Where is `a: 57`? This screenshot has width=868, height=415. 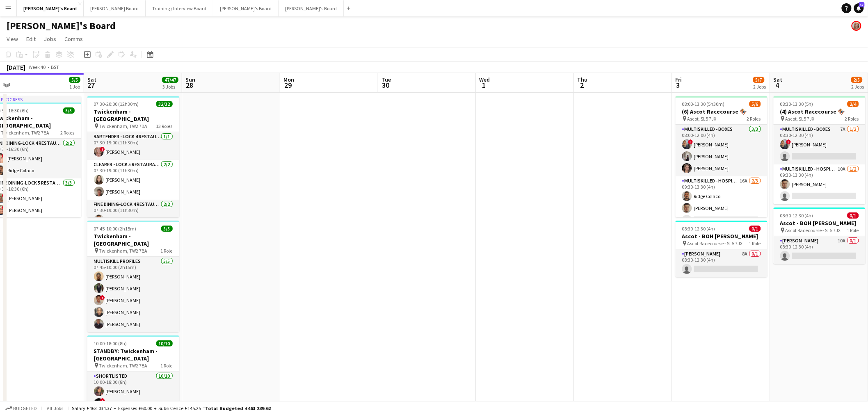
a: 57 is located at coordinates (859, 8).